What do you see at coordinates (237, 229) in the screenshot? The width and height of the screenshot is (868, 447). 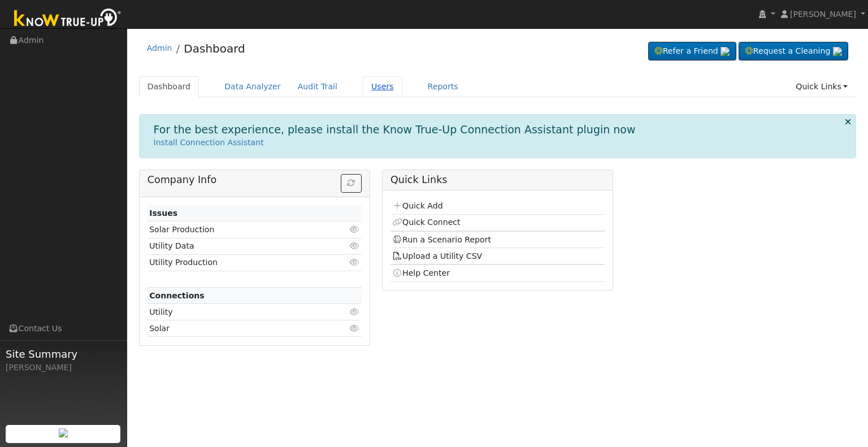 I see `td: Solar Production` at bounding box center [237, 229].